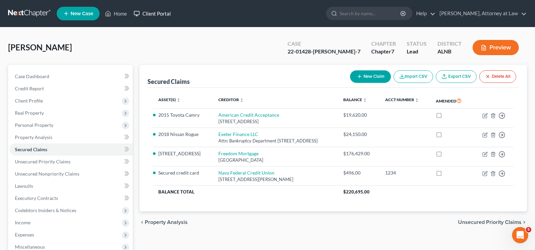 Image resolution: width=535 pixels, height=250 pixels. Describe the element at coordinates (324, 44) in the screenshot. I see `div: Case` at that location.